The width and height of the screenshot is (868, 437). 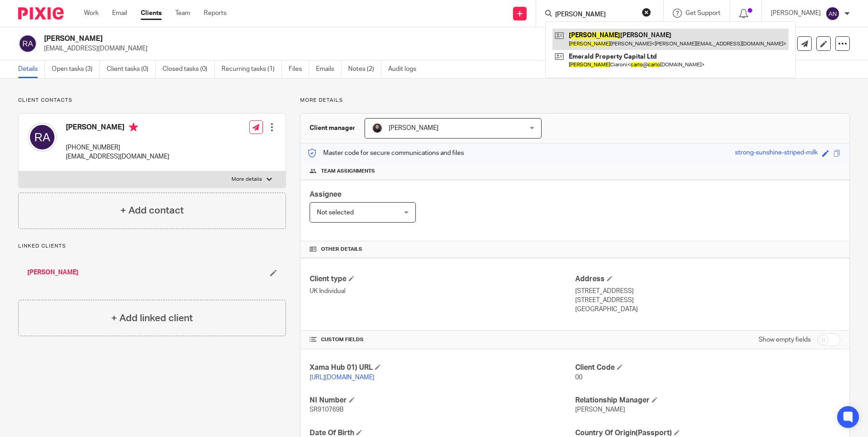 I want to click on p: UK Individual, so click(x=443, y=291).